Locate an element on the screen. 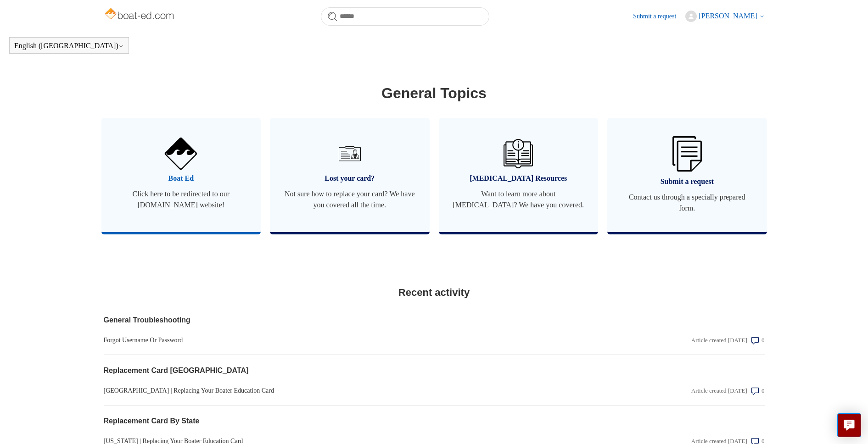 This screenshot has width=868, height=444. img: 01HZPCYW3NK71669VZTW7XY4G9 is located at coordinates (687, 154).